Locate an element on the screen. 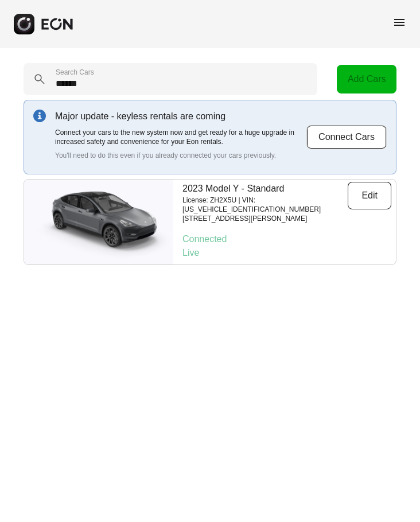  label: Search Cars is located at coordinates (75, 72).